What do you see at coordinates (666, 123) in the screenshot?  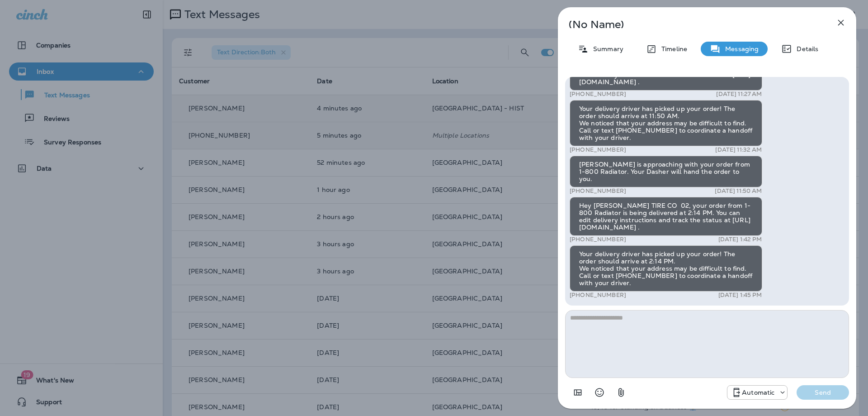 I see `div: Your delivery driver has picked up your order! The order should arrive at 11:50 AM. We noticed th...` at bounding box center [666, 123].